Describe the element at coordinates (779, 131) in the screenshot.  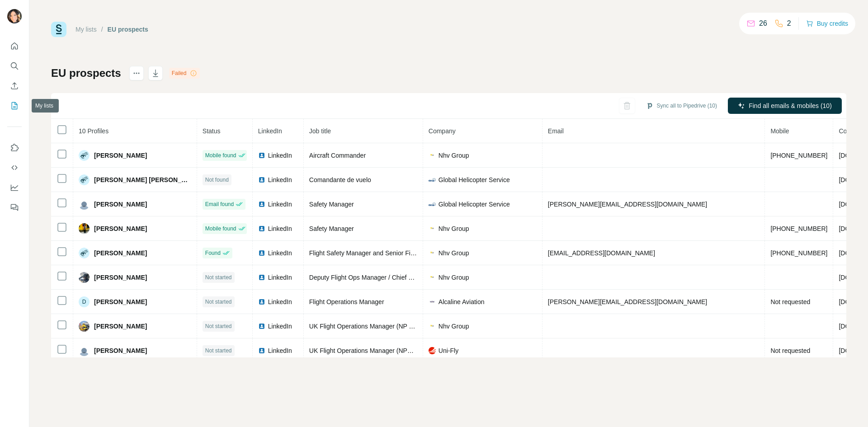
I see `span: Mobile` at that location.